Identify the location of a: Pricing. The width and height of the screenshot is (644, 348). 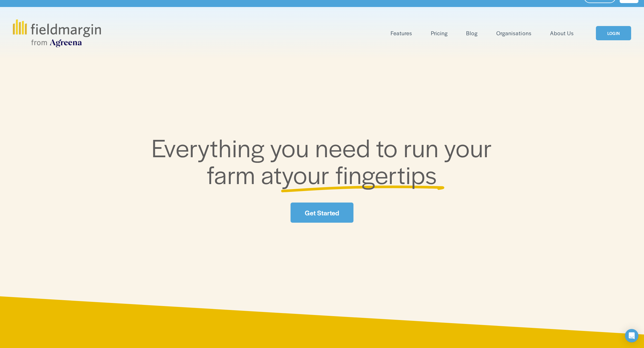
(439, 33).